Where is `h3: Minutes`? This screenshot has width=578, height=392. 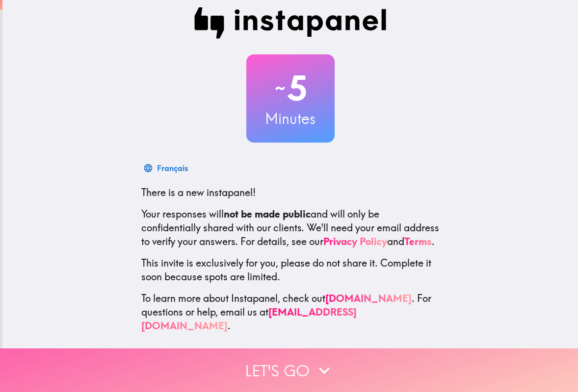 h3: Minutes is located at coordinates (290, 119).